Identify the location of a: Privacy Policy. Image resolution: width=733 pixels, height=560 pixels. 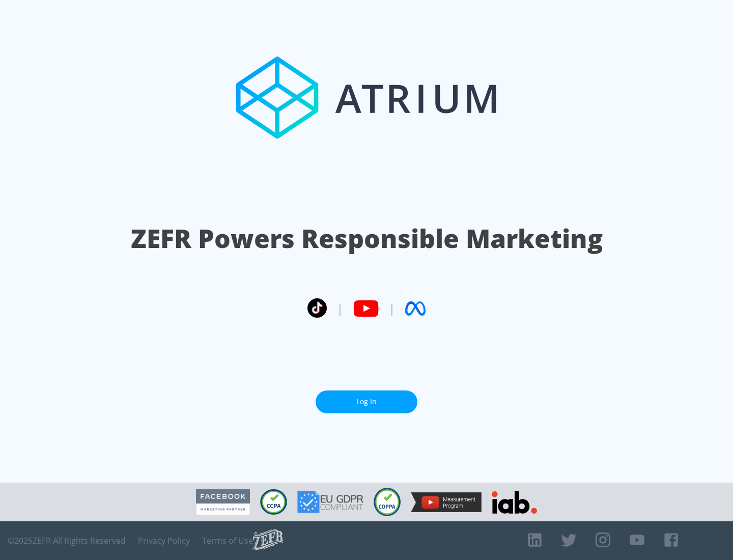
(164, 541).